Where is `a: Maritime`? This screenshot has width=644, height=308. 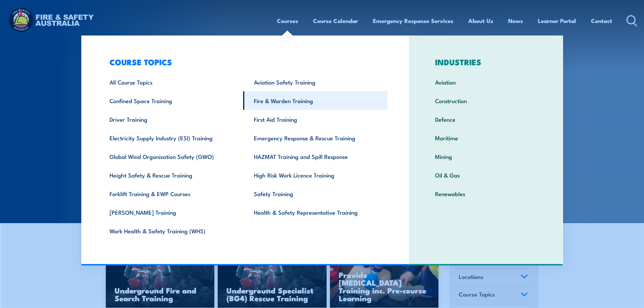
a: Maritime is located at coordinates (486, 138).